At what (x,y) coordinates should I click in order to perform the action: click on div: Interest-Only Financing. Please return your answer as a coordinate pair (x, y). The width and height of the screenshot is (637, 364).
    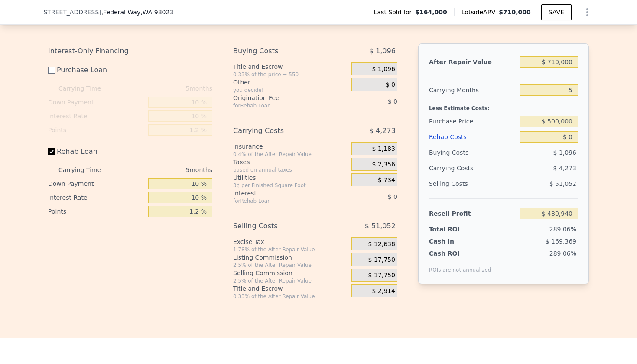
    Looking at the image, I should click on (130, 51).